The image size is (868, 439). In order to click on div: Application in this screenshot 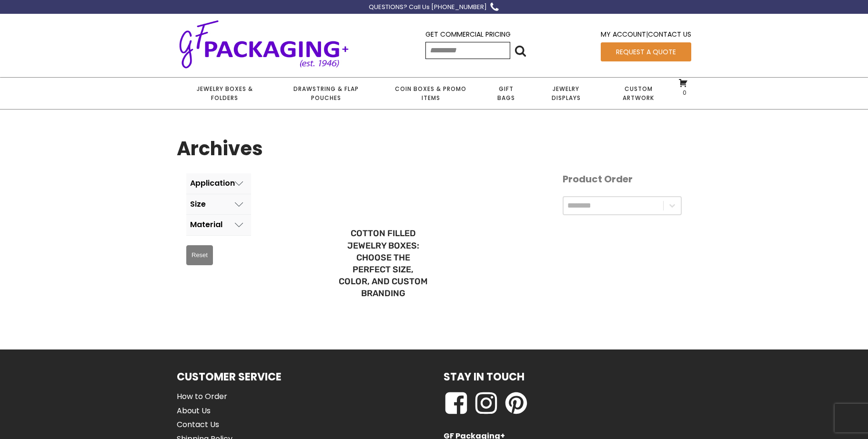, I will do `click(212, 184)`.